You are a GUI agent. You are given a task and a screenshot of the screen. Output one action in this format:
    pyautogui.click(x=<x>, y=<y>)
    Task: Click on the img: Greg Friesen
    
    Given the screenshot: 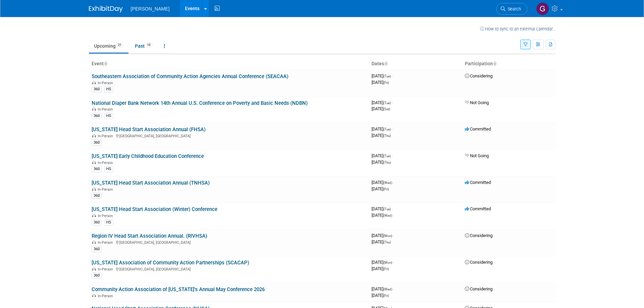 What is the action you would take?
    pyautogui.click(x=543, y=9)
    